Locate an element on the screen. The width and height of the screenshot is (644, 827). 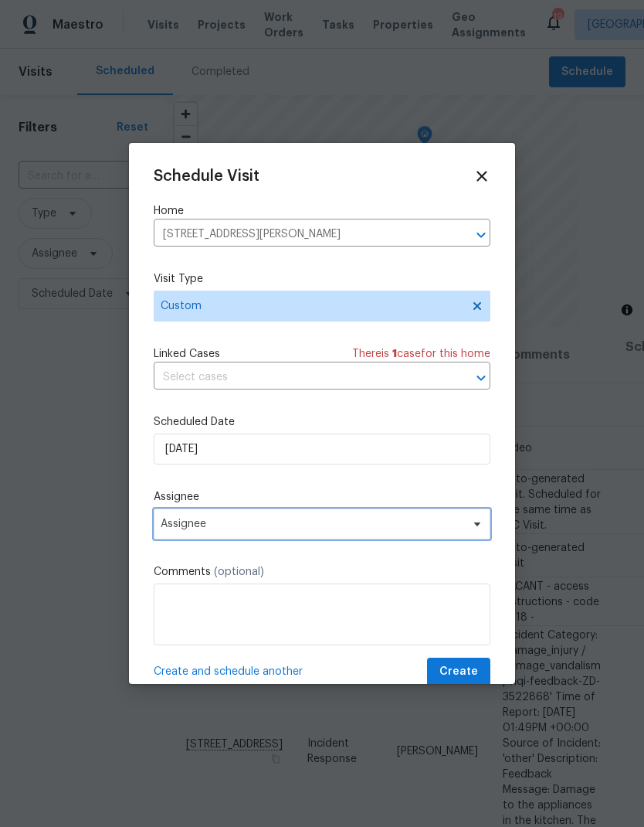
input: M/D/YYYY is located at coordinates (322, 449).